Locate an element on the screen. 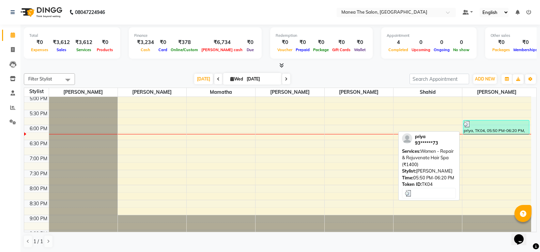 The width and height of the screenshot is (540, 252). span: Gift Cards is located at coordinates (342, 50).